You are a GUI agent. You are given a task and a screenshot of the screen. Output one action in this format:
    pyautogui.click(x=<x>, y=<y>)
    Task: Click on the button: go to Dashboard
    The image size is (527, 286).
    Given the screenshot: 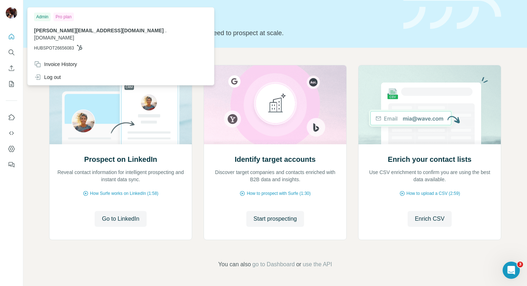 What is the action you would take?
    pyautogui.click(x=273, y=264)
    